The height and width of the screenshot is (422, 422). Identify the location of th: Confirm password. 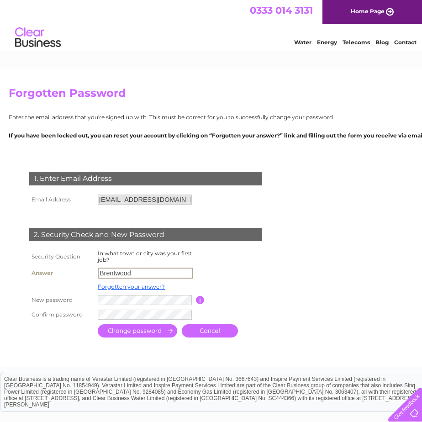
(61, 315).